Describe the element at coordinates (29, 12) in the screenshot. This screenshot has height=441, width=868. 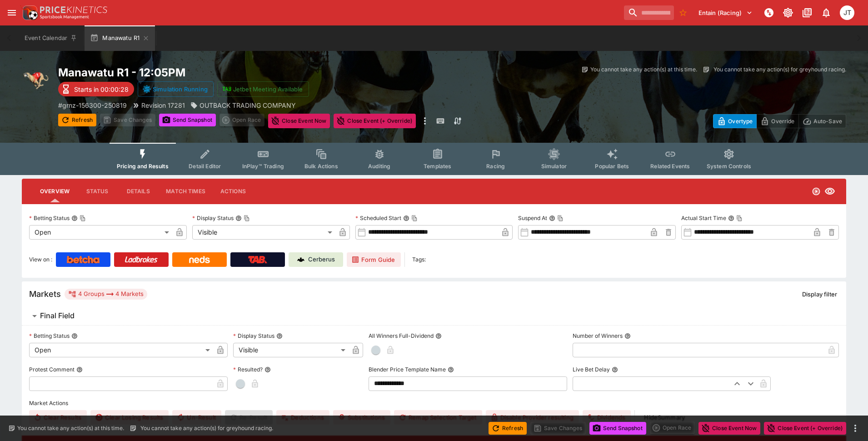
I see `img: PriceKinetics Logo` at that location.